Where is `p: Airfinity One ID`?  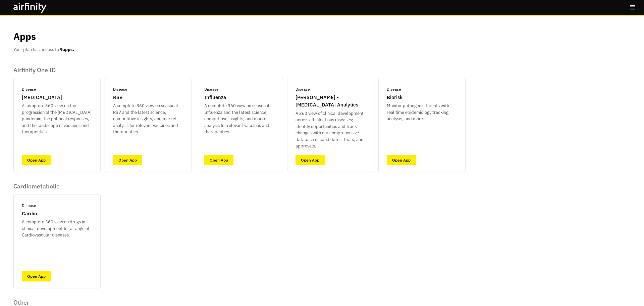
p: Airfinity One ID is located at coordinates (240, 70).